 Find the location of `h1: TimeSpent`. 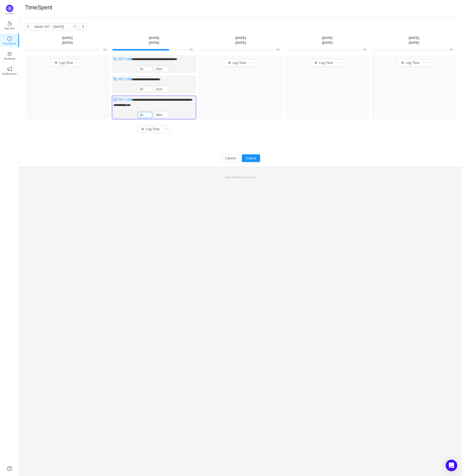

h1: TimeSpent is located at coordinates (39, 7).